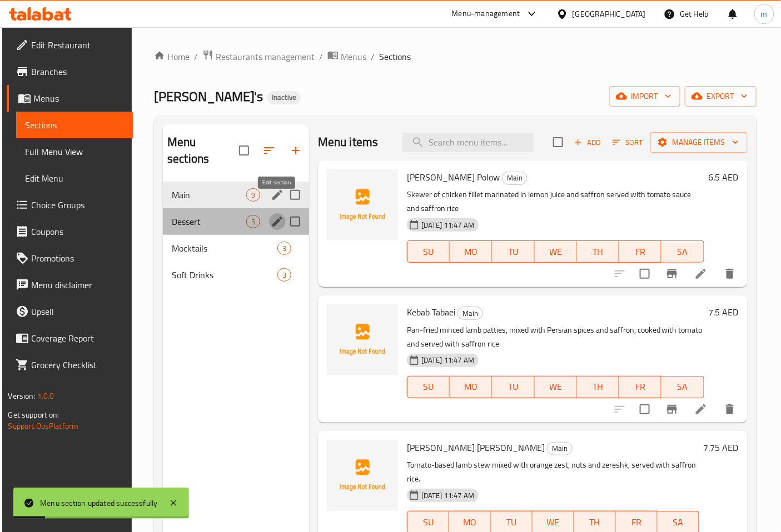 The image size is (781, 532). What do you see at coordinates (224, 275) in the screenshot?
I see `span: Soft Drinks` at bounding box center [224, 275].